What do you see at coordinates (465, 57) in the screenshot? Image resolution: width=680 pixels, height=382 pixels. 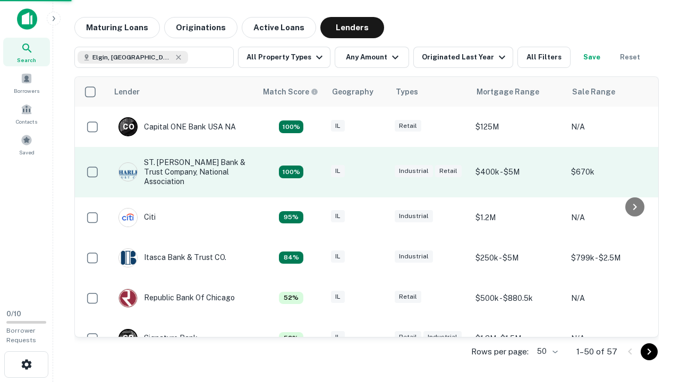 I see `div: Originated Last Year` at bounding box center [465, 57].